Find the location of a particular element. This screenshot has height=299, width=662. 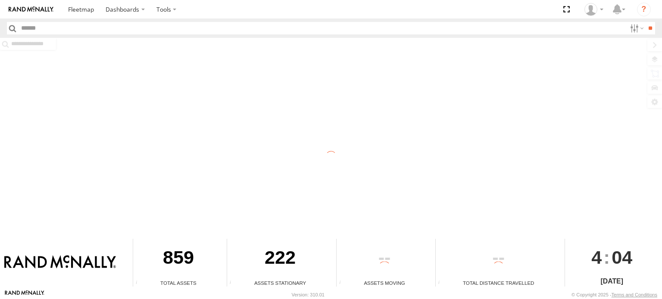

div: Jose Goitia is located at coordinates (594, 9).